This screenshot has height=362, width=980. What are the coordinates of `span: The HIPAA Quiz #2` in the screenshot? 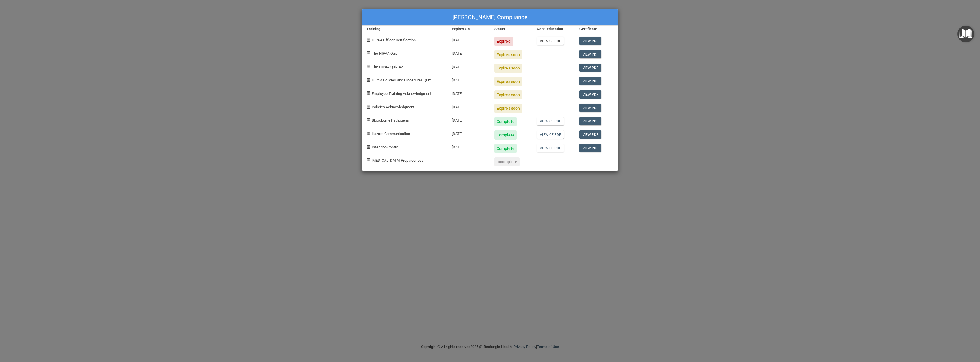 It's located at (387, 67).